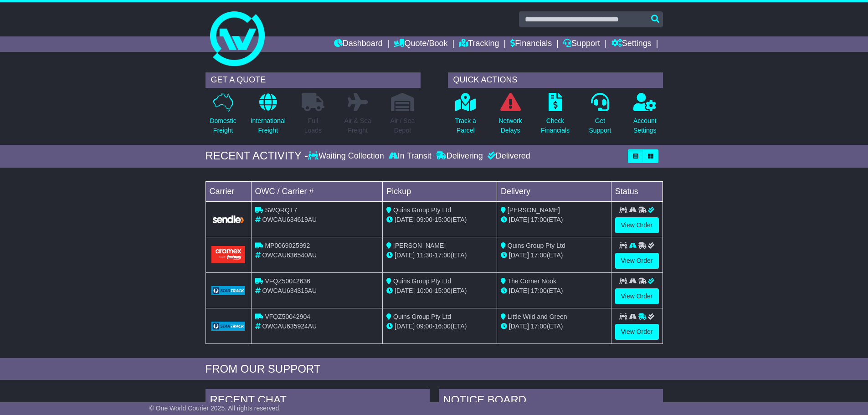 This screenshot has height=415, width=868. What do you see at coordinates (268, 116) in the screenshot?
I see `a: InternationalFreight` at bounding box center [268, 116].